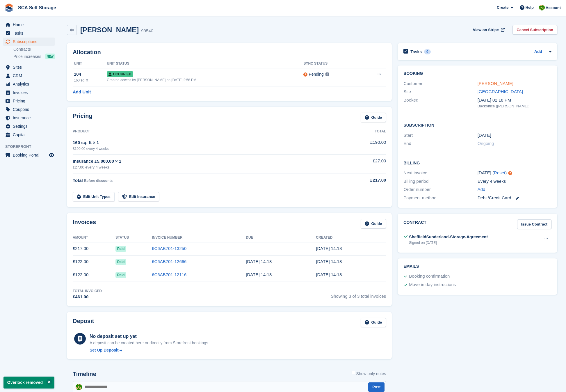  Describe the element at coordinates (9, 8) in the screenshot. I see `img: stora-icon-8386f47178a22dfd0bd8f6a31ec36ba5ce8667c1dd55bd0f319d3a0aa187defe.svg` at that location.